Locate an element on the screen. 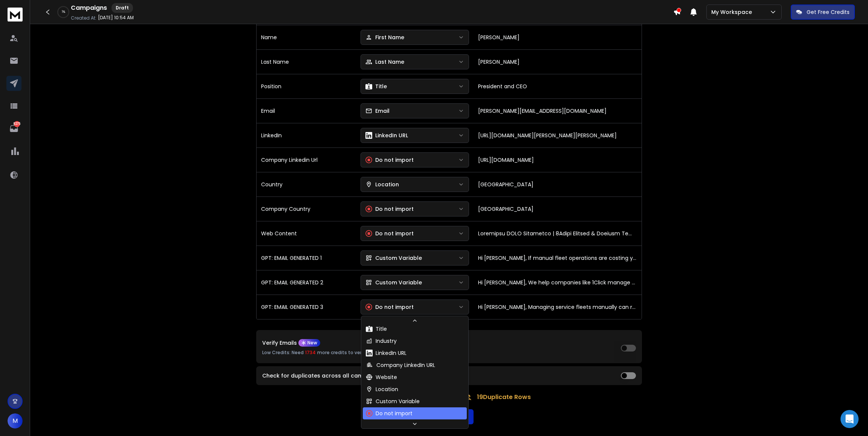 Image resolution: width=868 pixels, height=436 pixels. div: First Name is located at coordinates (385, 37).